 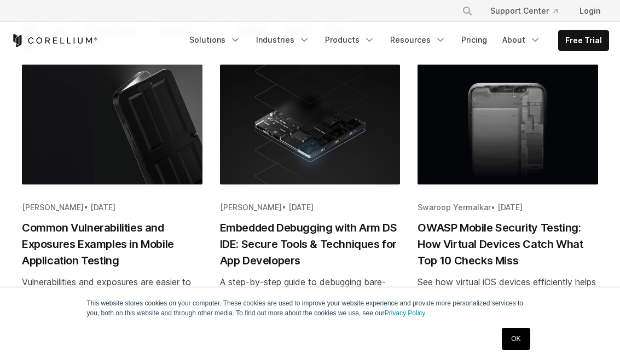 What do you see at coordinates (310, 214) in the screenshot?
I see `a: Blog post summary: Embedded Debugging with Arm DS IDE: Secure Tools & Techniques for App Developers` at bounding box center [310, 214].